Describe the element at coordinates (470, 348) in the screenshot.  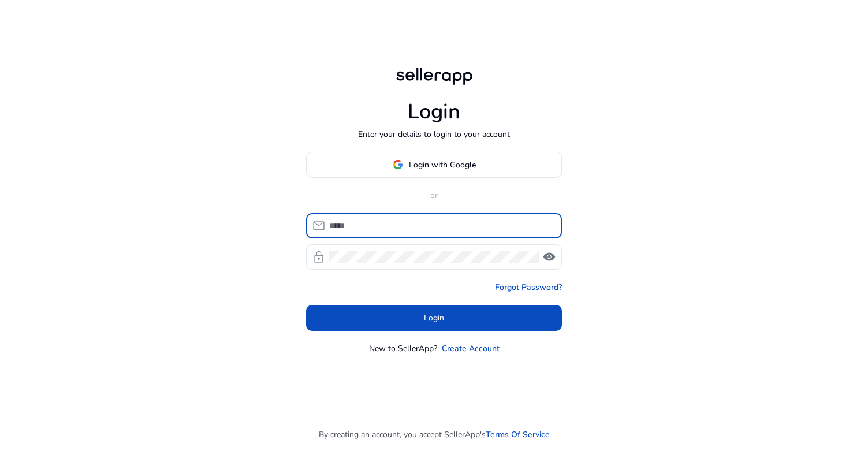
I see `a: Create Account` at that location.